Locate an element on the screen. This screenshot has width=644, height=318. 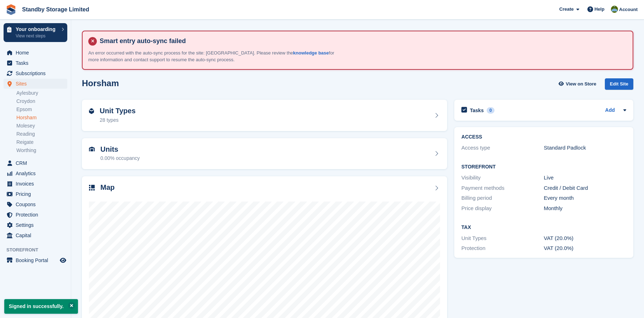
a: Croydon is located at coordinates (42, 101).